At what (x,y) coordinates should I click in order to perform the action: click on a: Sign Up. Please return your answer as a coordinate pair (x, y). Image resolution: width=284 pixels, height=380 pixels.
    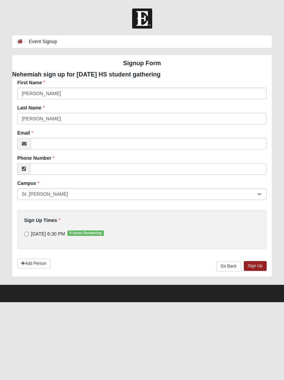
    Looking at the image, I should click on (255, 266).